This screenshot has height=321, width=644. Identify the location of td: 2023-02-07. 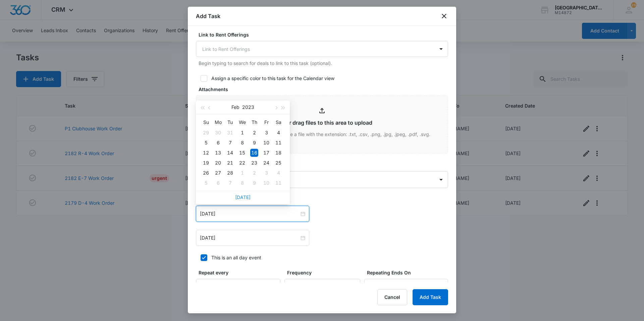
(230, 143).